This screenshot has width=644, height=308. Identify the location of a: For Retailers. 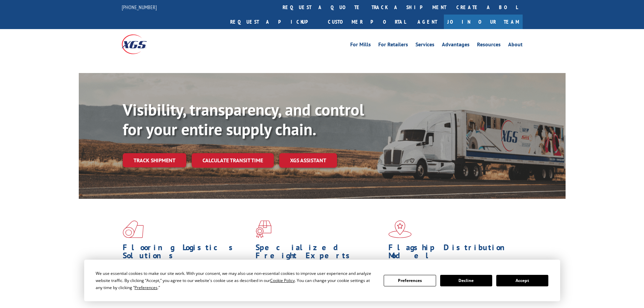
(393, 46).